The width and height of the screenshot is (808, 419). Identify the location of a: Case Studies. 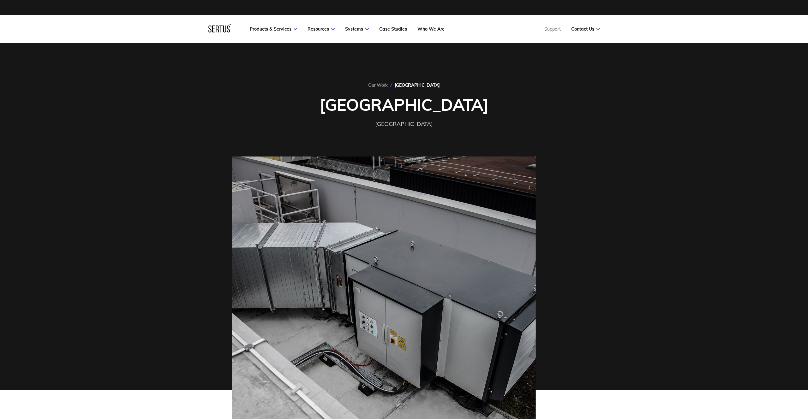
(393, 29).